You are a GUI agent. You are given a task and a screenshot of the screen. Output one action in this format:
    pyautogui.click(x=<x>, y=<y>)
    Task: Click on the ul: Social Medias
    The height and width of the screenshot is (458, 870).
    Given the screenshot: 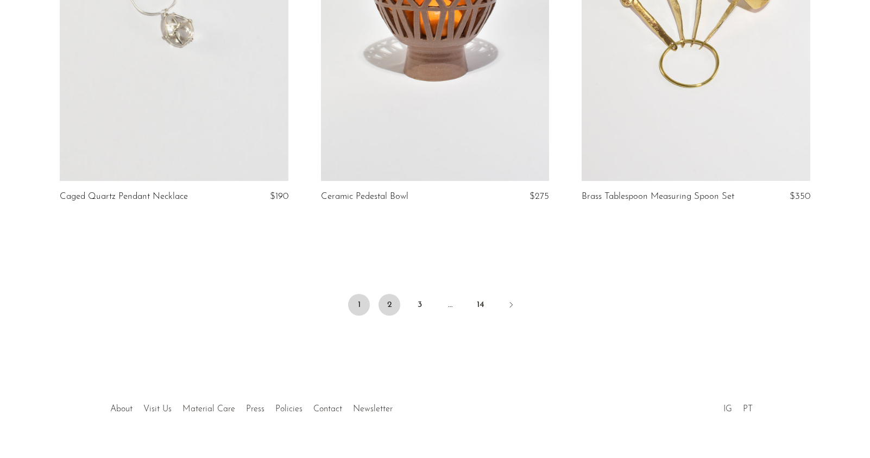 What is the action you would take?
    pyautogui.click(x=738, y=406)
    